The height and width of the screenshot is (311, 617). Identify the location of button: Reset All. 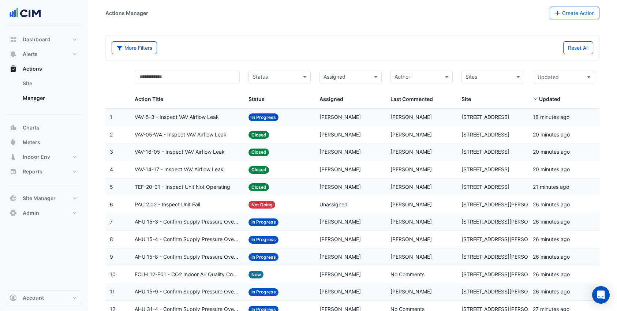
(578, 48).